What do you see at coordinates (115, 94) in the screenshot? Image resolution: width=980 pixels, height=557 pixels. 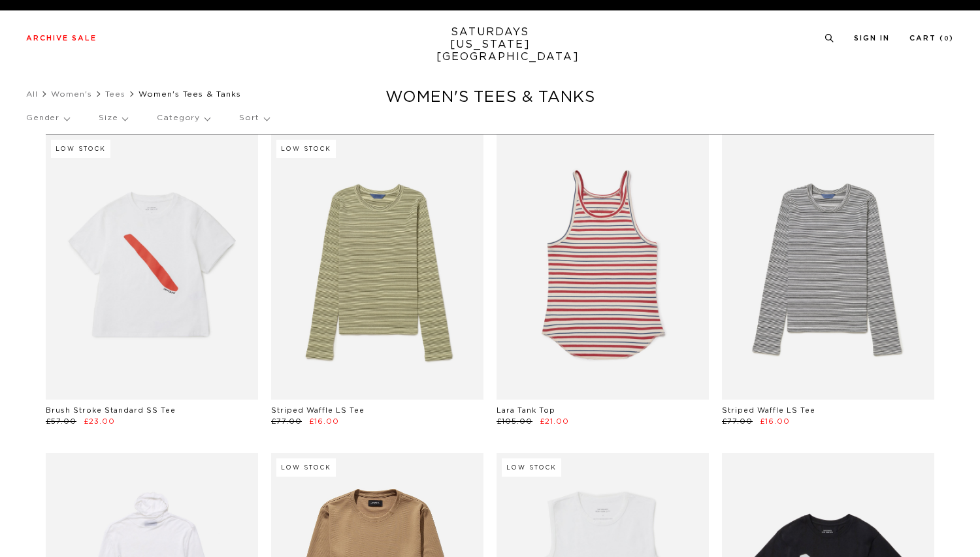 I see `a: Tees` at bounding box center [115, 94].